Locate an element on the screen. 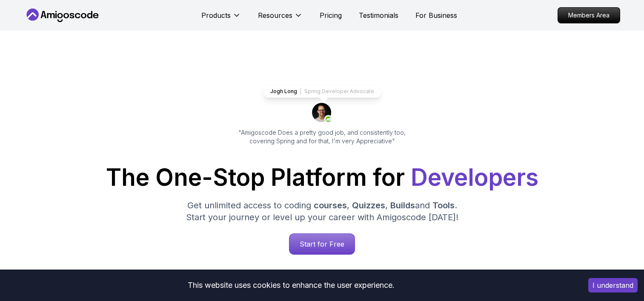 This screenshot has width=644, height=301. a: Pricing is located at coordinates (331, 15).